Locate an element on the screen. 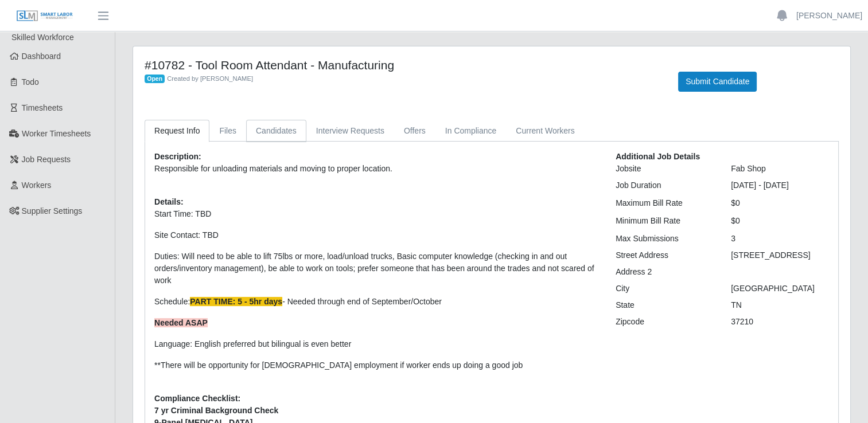 The width and height of the screenshot is (868, 423). span: Worker Timesheets is located at coordinates (56, 133).